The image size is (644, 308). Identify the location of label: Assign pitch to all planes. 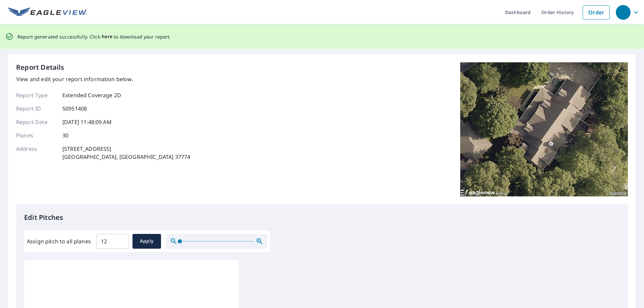
(59, 241).